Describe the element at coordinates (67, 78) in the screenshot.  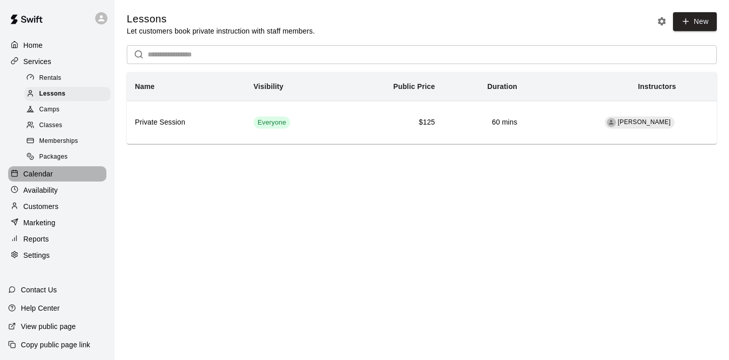
I see `div: Rentals` at that location.